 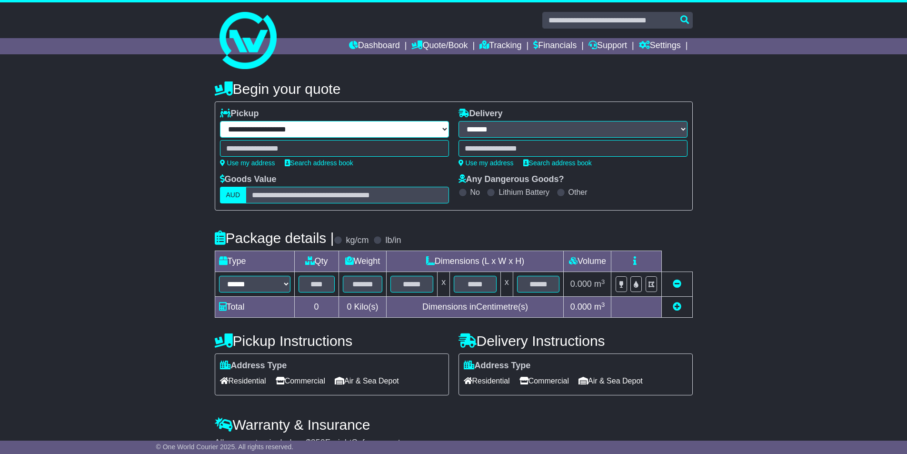 I want to click on a: Settings, so click(x=660, y=46).